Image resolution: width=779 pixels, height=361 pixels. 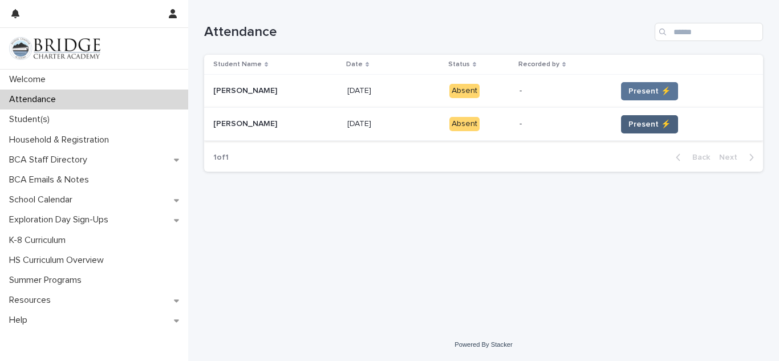 What do you see at coordinates (47, 280) in the screenshot?
I see `p: Summer Programs` at bounding box center [47, 280].